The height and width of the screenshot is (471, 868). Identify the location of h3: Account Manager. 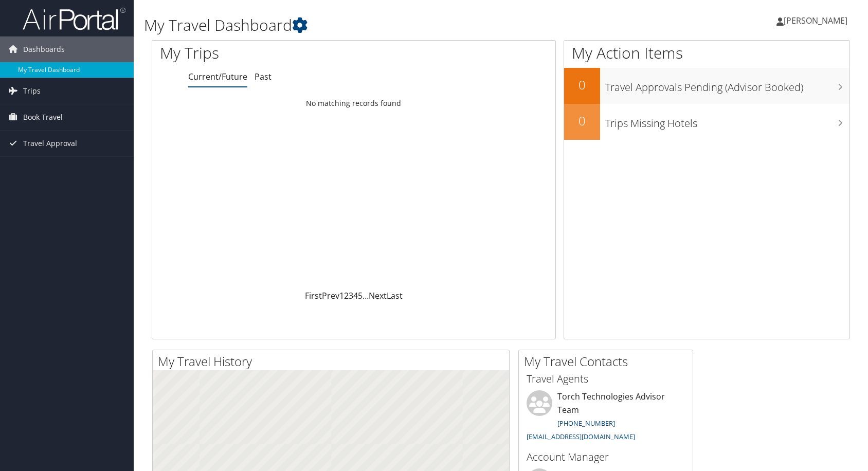
(606, 457).